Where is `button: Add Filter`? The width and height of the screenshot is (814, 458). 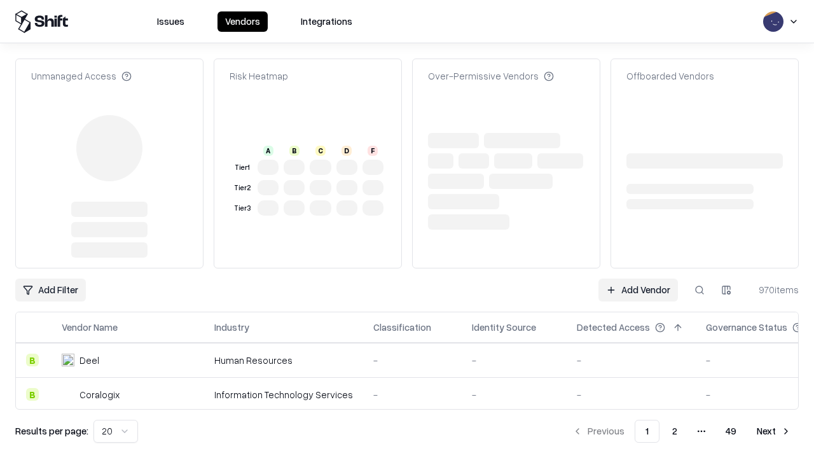 button: Add Filter is located at coordinates (50, 290).